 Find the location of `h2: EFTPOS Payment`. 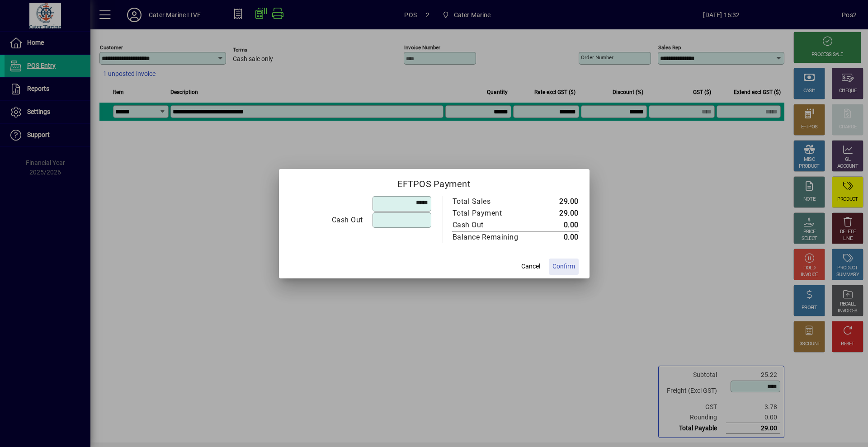

h2: EFTPOS Payment is located at coordinates (434, 182).